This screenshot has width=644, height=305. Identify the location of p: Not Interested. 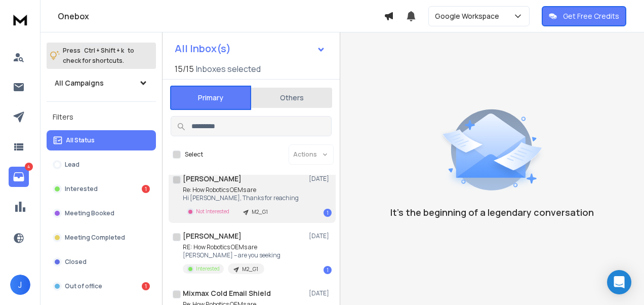
(213, 211).